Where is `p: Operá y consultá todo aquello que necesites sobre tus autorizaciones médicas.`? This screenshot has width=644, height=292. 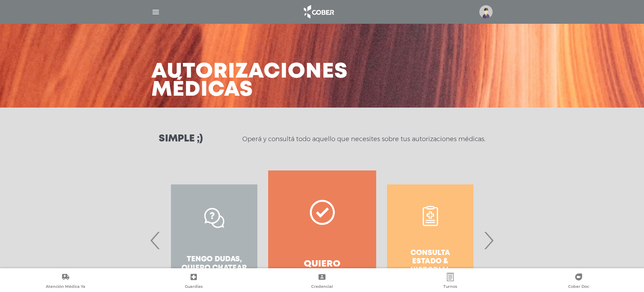
p: Operá y consultá todo aquello que necesites sobre tus autorizaciones médicas. is located at coordinates (364, 139).